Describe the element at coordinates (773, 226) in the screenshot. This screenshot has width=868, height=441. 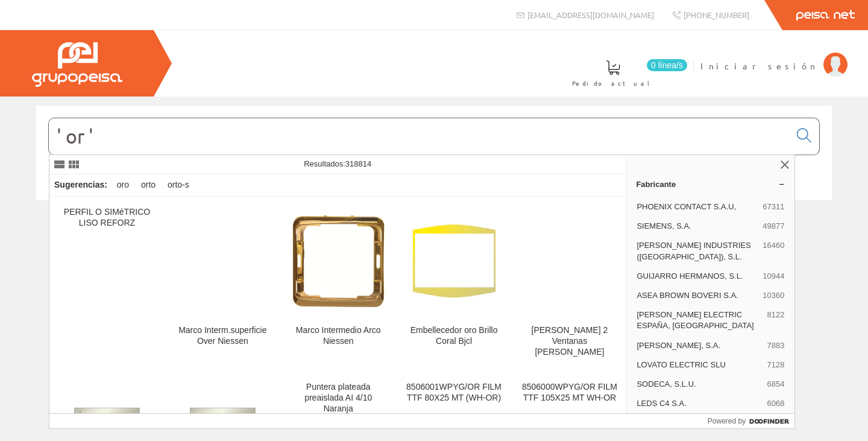
I see `span: 49877` at that location.